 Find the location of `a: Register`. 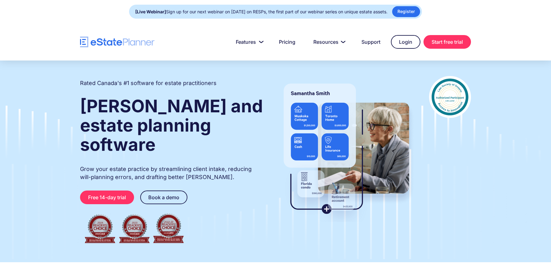

a: Register is located at coordinates (406, 11).